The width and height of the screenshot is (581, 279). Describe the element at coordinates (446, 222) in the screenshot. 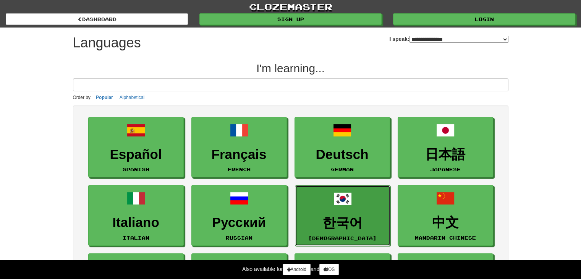

I see `h3: 中文` at that location.